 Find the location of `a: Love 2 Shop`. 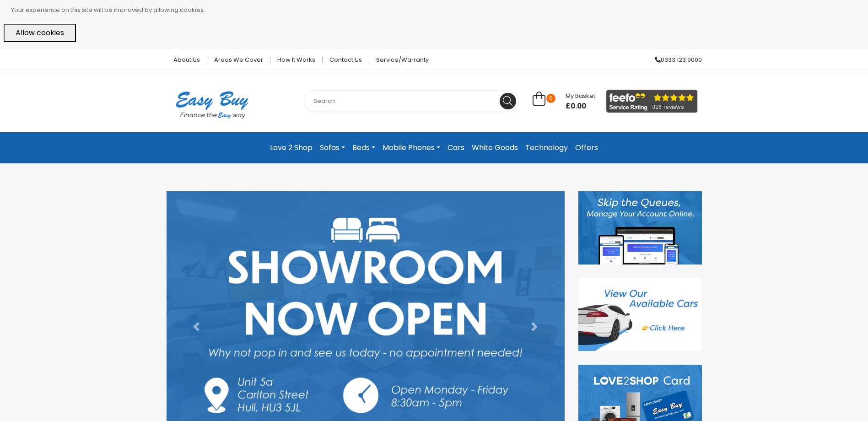

a: Love 2 Shop is located at coordinates (291, 148).